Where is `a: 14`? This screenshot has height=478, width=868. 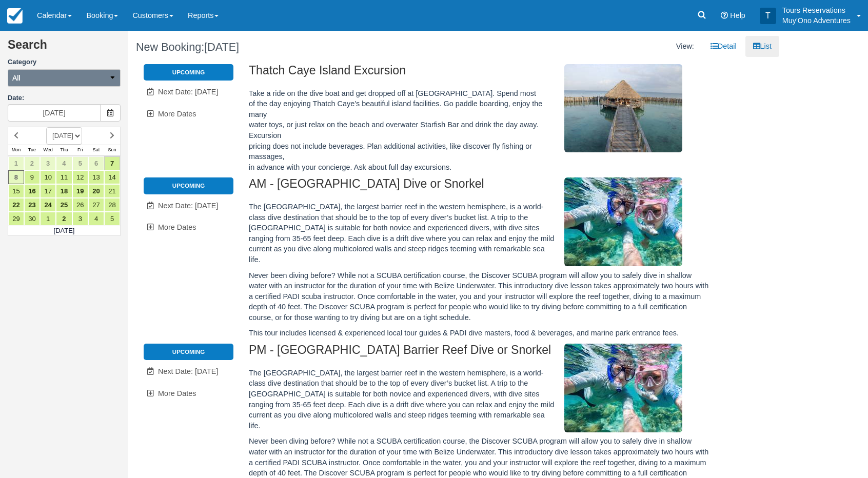 a: 14 is located at coordinates (112, 177).